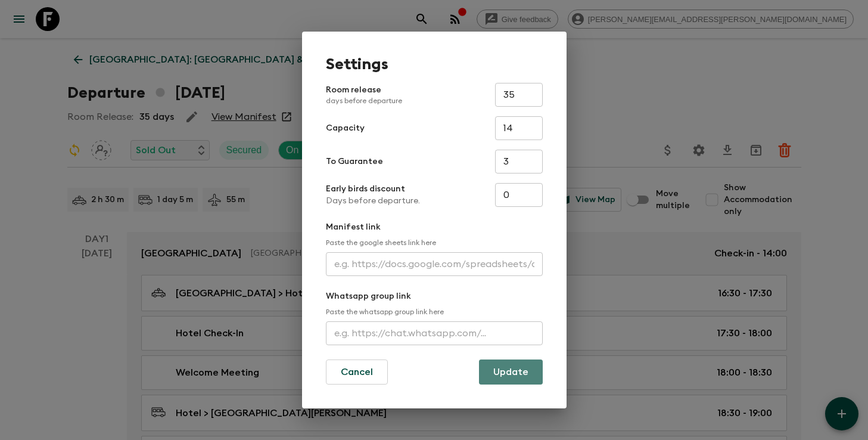 This screenshot has height=440, width=868. Describe the element at coordinates (434, 311) in the screenshot. I see `p: Paste the whatsapp group link here` at that location.